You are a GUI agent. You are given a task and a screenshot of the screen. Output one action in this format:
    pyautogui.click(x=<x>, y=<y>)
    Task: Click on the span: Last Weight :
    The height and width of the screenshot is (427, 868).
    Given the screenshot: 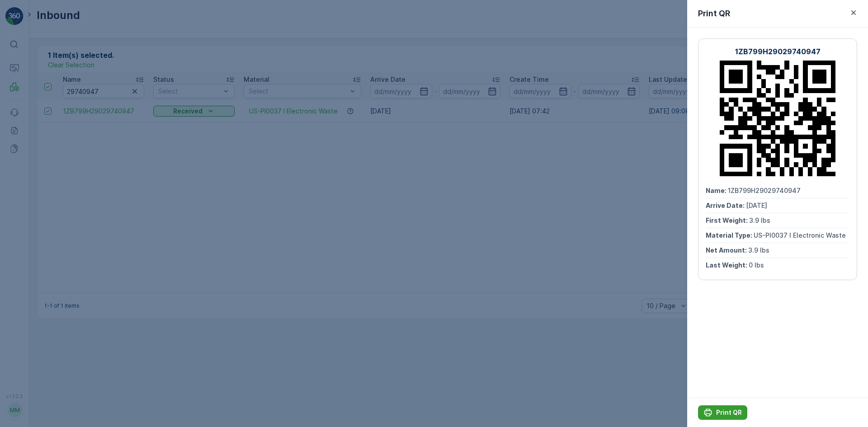 What is the action you would take?
    pyautogui.click(x=727, y=265)
    